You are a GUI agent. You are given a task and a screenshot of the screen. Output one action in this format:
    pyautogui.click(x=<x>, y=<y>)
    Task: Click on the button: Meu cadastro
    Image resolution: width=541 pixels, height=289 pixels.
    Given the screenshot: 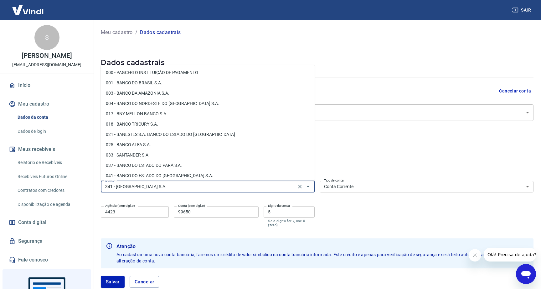 What is the action you would take?
    pyautogui.click(x=47, y=104)
    